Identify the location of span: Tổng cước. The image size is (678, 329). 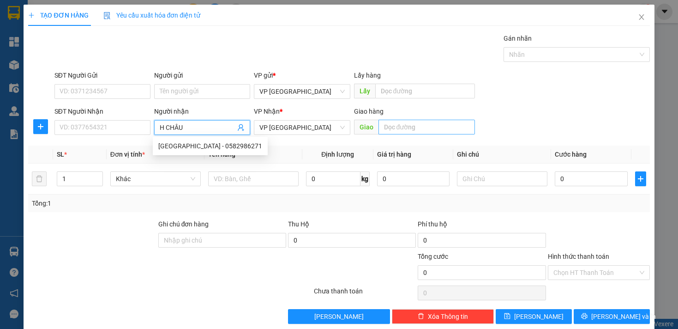
(433, 256).